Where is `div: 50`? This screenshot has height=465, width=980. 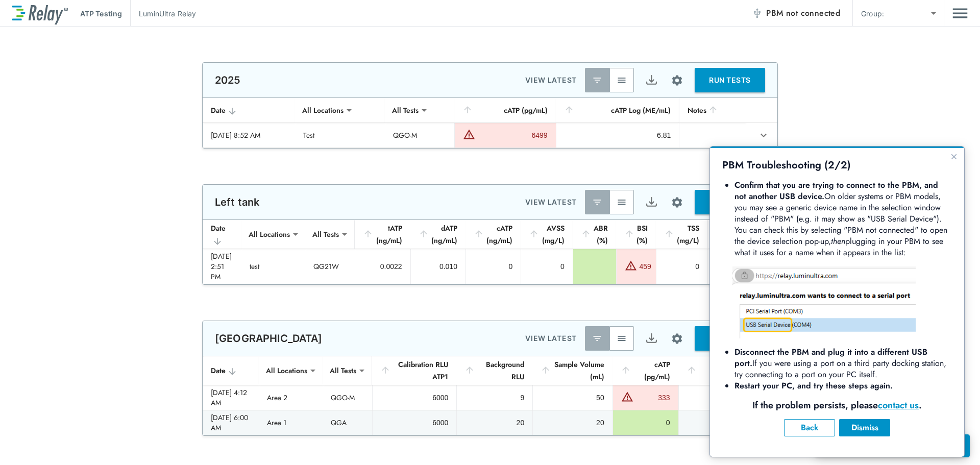 div: 50 is located at coordinates (573, 398).